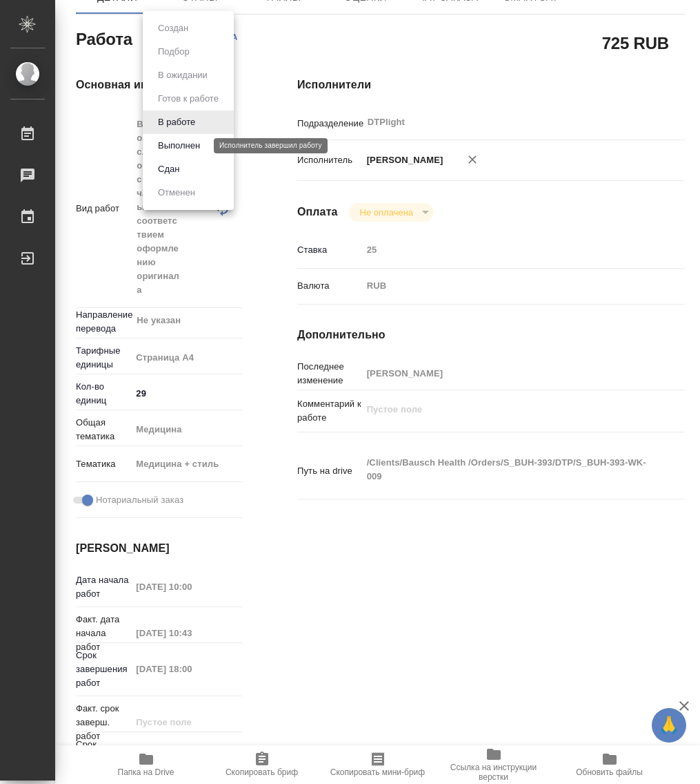  I want to click on button: Готов к работе, so click(188, 99).